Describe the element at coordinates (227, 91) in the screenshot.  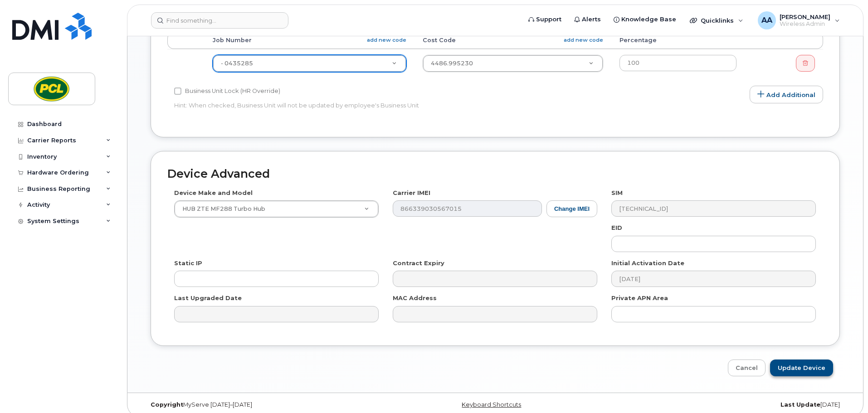
I see `label: Business Unit Lock (HR Override)` at that location.